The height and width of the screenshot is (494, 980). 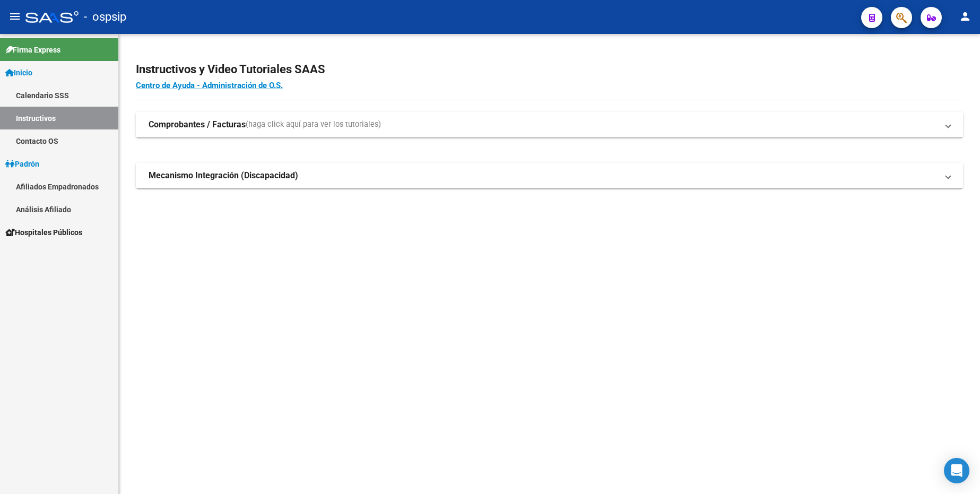 What do you see at coordinates (549, 70) in the screenshot?
I see `h2: Instructivos y Video Tutoriales SAAS` at bounding box center [549, 70].